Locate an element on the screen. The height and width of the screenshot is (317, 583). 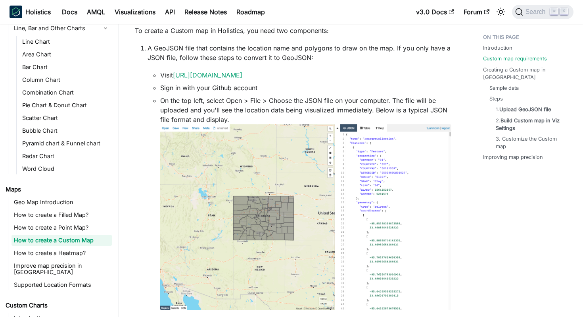
strong: Build Custom map in Viz Settings is located at coordinates (528, 124).